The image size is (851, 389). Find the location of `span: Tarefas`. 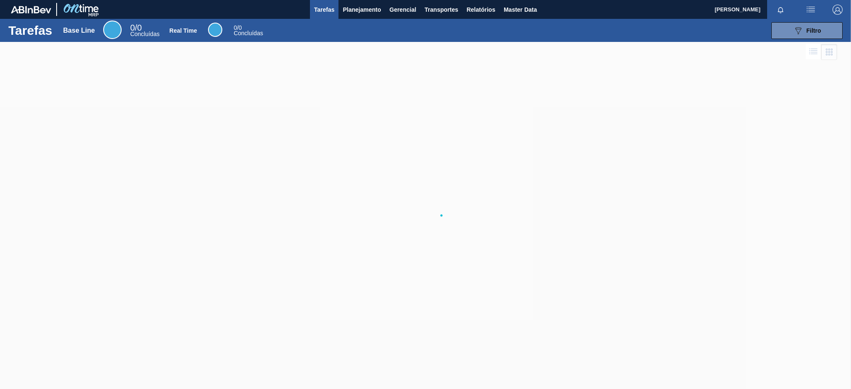

span: Tarefas is located at coordinates (324, 10).